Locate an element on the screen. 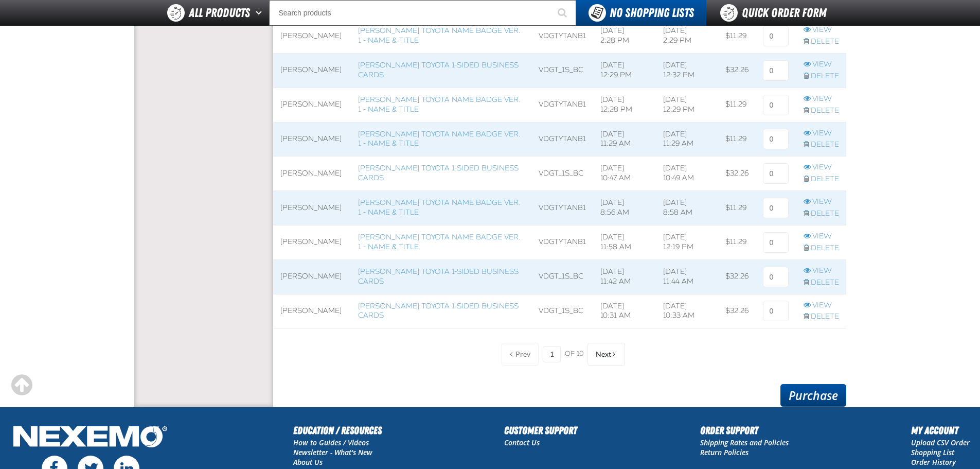  span: No Shopping Lists is located at coordinates (652, 13).